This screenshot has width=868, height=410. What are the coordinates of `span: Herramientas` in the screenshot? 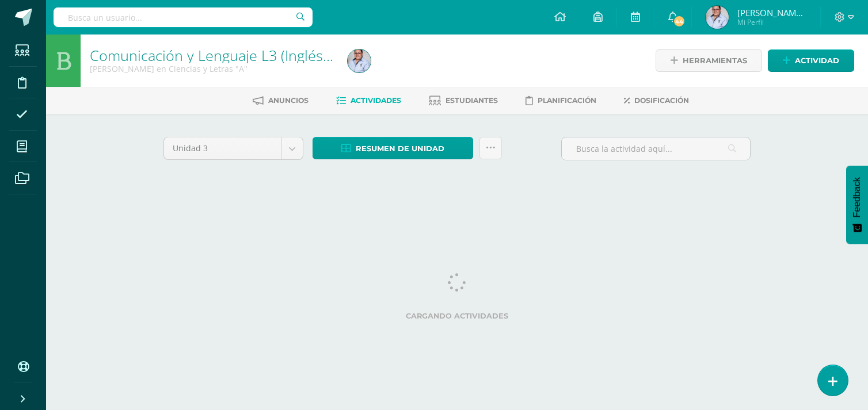 It's located at (715, 61).